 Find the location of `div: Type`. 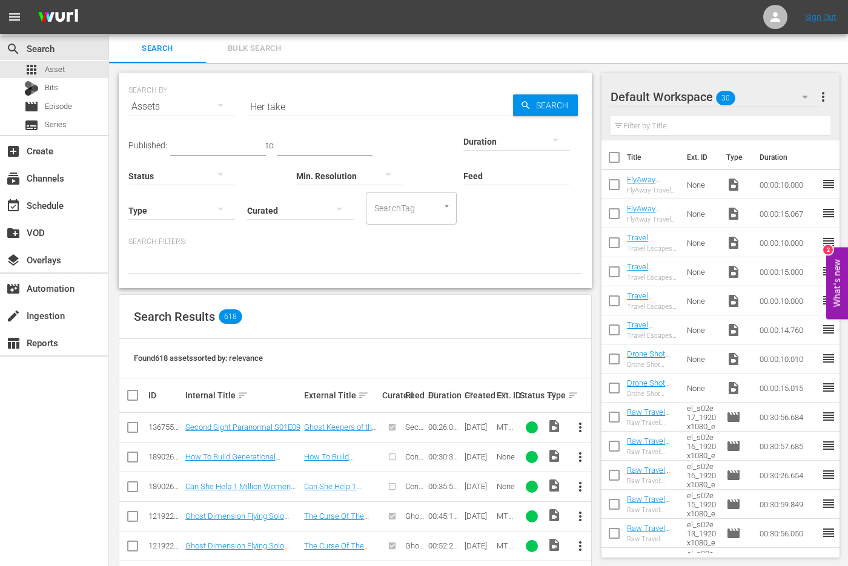

div: Type is located at coordinates (554, 396).